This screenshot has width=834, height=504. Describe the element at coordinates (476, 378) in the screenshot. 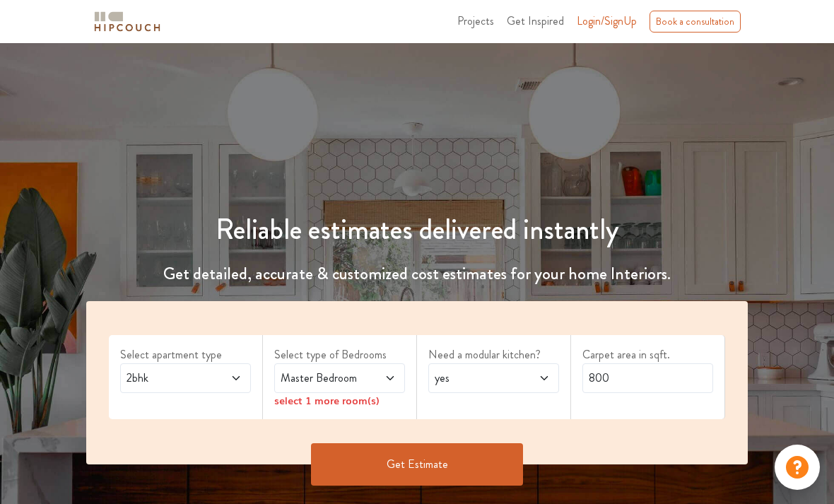

I see `span: yes` at that location.